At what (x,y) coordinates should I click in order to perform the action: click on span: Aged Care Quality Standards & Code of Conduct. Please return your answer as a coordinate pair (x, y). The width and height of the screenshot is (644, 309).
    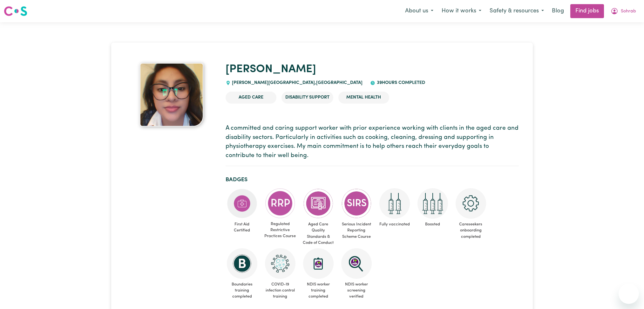
    Looking at the image, I should click on (318, 234).